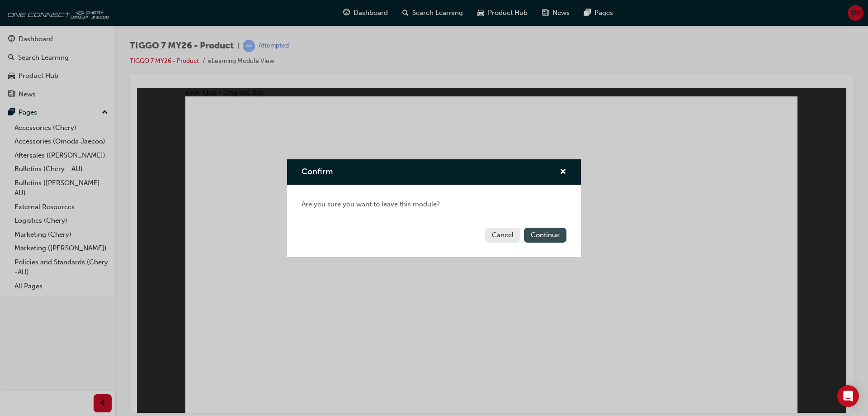 This screenshot has width=868, height=416. Describe the element at coordinates (563, 172) in the screenshot. I see `button: cross-icon` at that location.